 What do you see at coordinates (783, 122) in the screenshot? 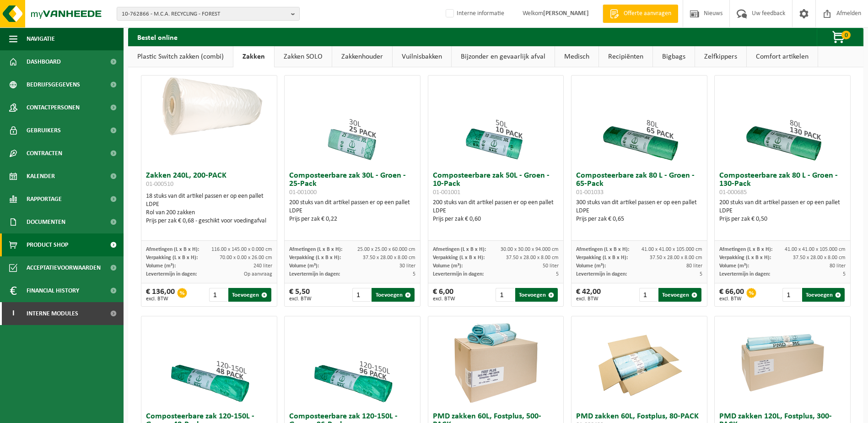
I see `img: 01-000685` at bounding box center [783, 122].